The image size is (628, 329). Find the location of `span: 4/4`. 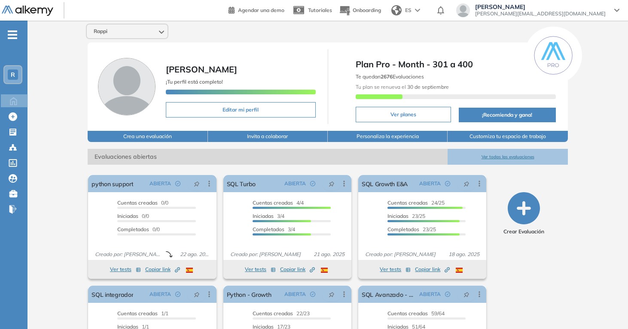

span: 4/4 is located at coordinates (278, 203).